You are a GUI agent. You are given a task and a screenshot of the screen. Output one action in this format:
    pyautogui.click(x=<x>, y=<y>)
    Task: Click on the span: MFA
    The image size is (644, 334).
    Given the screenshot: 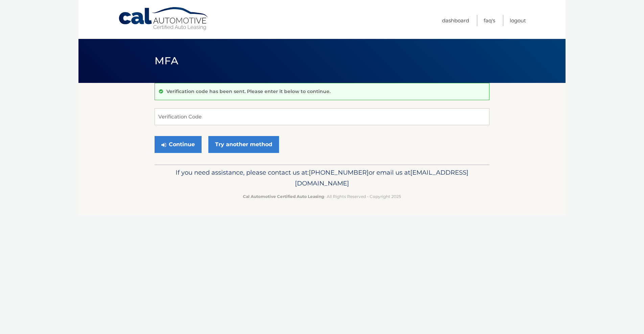 What is the action you would take?
    pyautogui.click(x=167, y=60)
    